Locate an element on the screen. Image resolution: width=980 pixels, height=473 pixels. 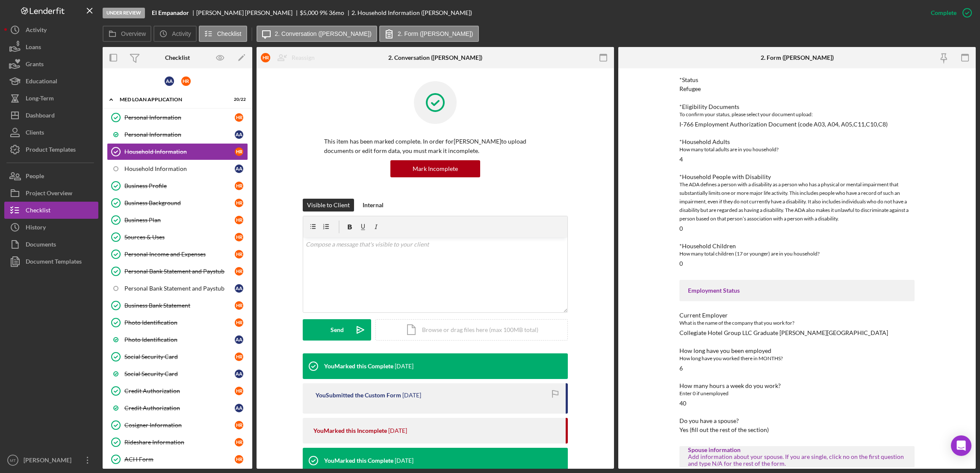
div: Business Plan is located at coordinates (180, 220).